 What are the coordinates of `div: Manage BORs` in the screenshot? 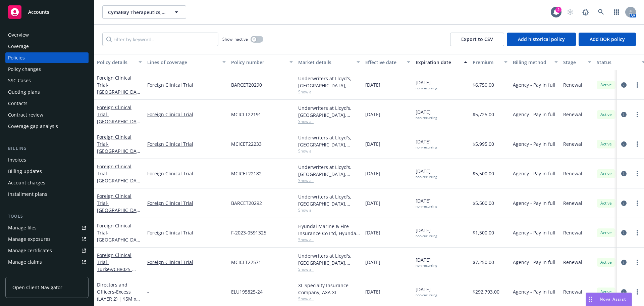 It's located at (24, 273).